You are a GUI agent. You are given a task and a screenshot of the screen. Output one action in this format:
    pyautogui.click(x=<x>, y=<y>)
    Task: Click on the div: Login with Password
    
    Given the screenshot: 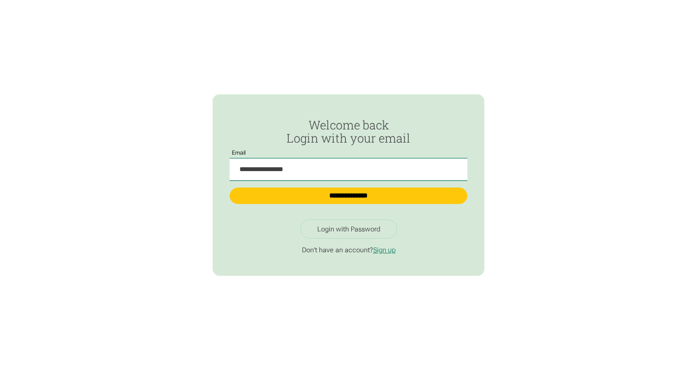 What is the action you would take?
    pyautogui.click(x=349, y=229)
    